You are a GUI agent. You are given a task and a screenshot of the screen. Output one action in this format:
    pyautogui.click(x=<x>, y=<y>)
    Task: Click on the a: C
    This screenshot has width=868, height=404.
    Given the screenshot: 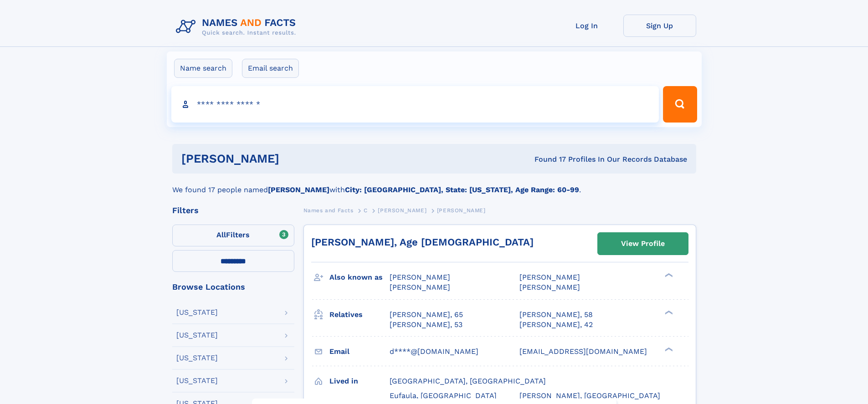 What is the action you would take?
    pyautogui.click(x=366, y=210)
    